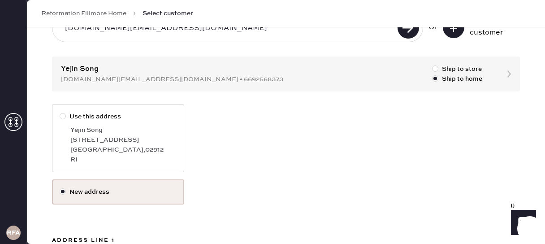  I want to click on div: Add new customer, so click(492, 27).